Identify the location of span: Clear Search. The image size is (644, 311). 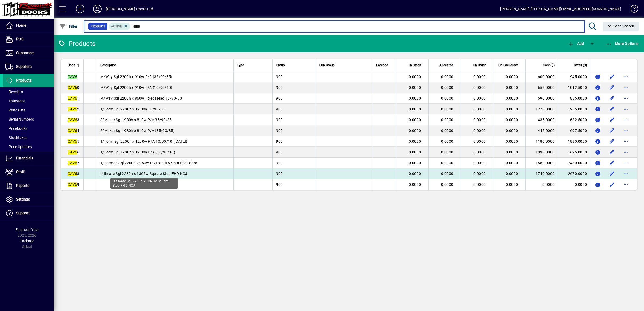
(621, 26).